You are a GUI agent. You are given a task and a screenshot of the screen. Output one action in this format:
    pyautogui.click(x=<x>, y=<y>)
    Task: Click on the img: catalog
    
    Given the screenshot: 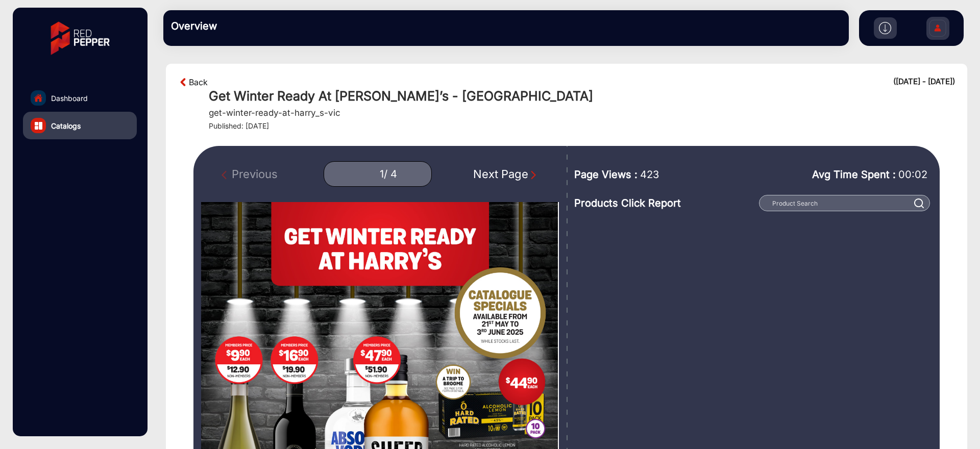 What is the action you would take?
    pyautogui.click(x=38, y=125)
    